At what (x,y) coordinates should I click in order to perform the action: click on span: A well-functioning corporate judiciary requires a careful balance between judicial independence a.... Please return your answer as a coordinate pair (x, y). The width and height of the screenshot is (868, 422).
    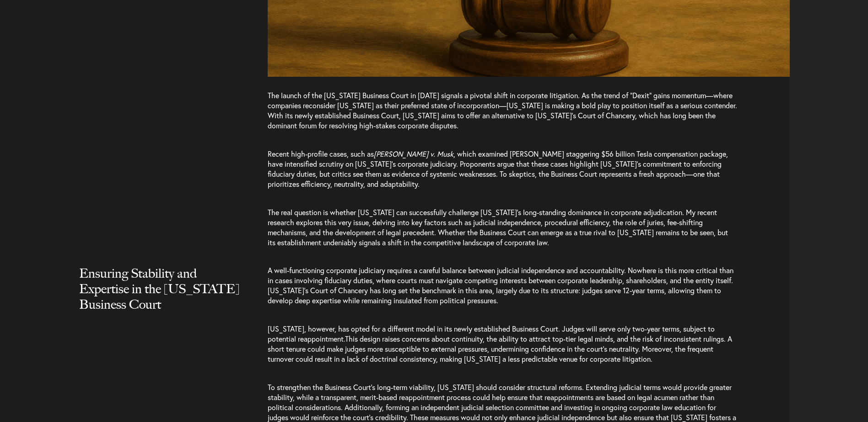
    Looking at the image, I should click on (500, 285).